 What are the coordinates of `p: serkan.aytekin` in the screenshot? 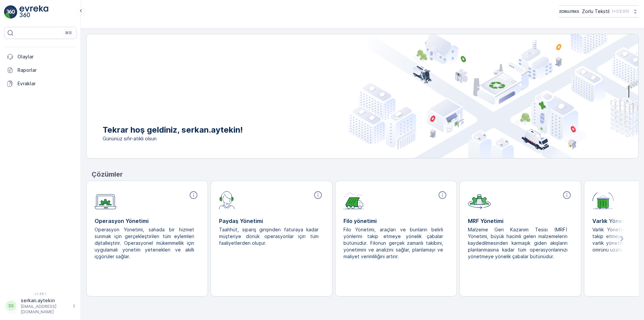 It's located at (45, 301).